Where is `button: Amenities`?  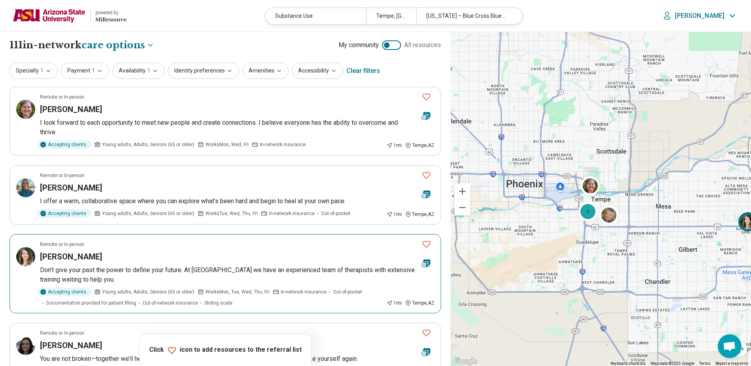
button: Amenities is located at coordinates (265, 70).